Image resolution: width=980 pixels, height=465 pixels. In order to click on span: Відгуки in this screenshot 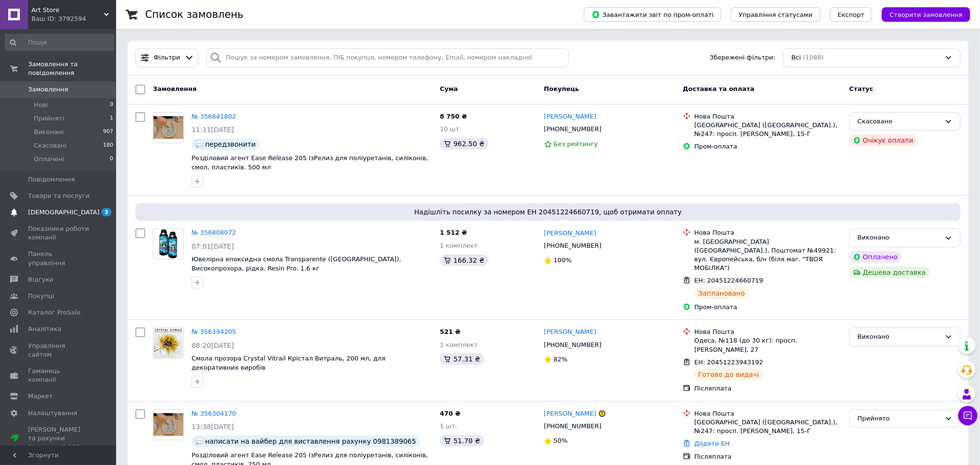, I will do `click(41, 280)`.